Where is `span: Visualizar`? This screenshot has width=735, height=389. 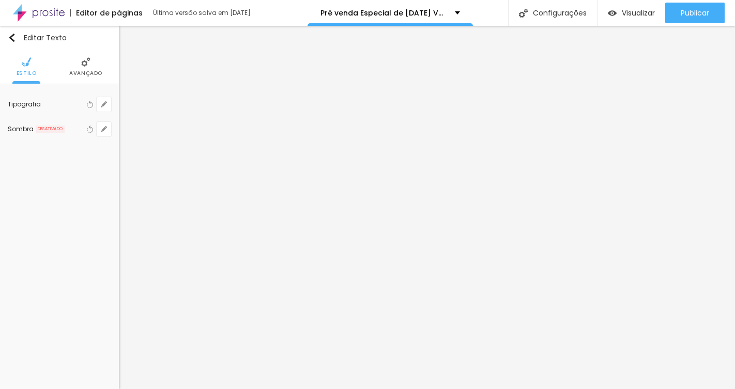 span: Visualizar is located at coordinates (639, 13).